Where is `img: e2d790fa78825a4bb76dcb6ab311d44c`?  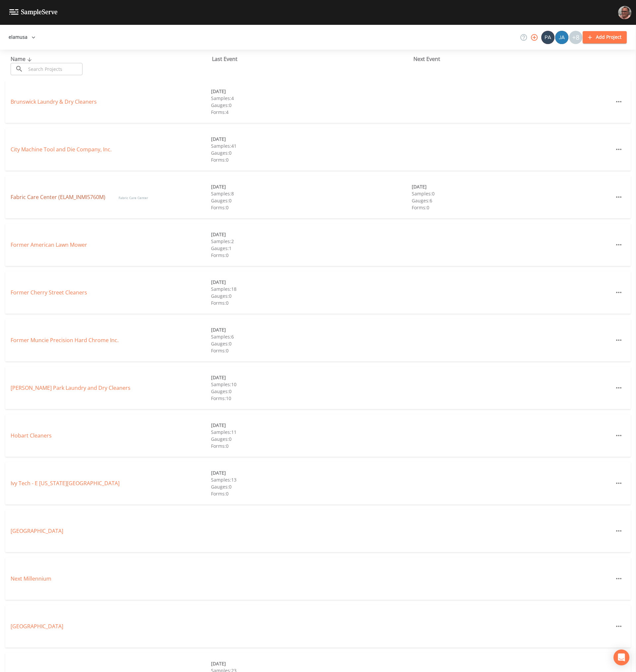
img: e2d790fa78825a4bb76dcb6ab311d44c is located at coordinates (625, 13).